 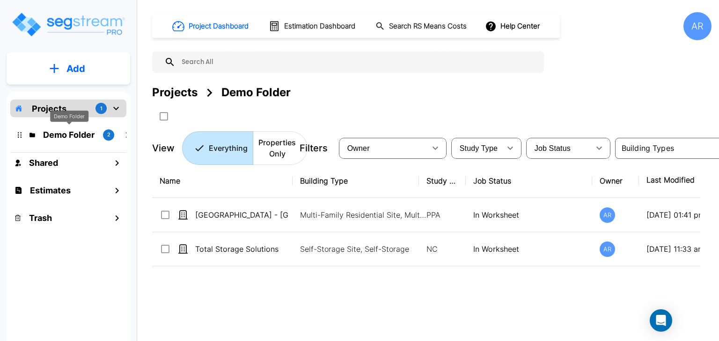 What do you see at coordinates (357, 62) in the screenshot?
I see `input: Search All` at bounding box center [357, 62].